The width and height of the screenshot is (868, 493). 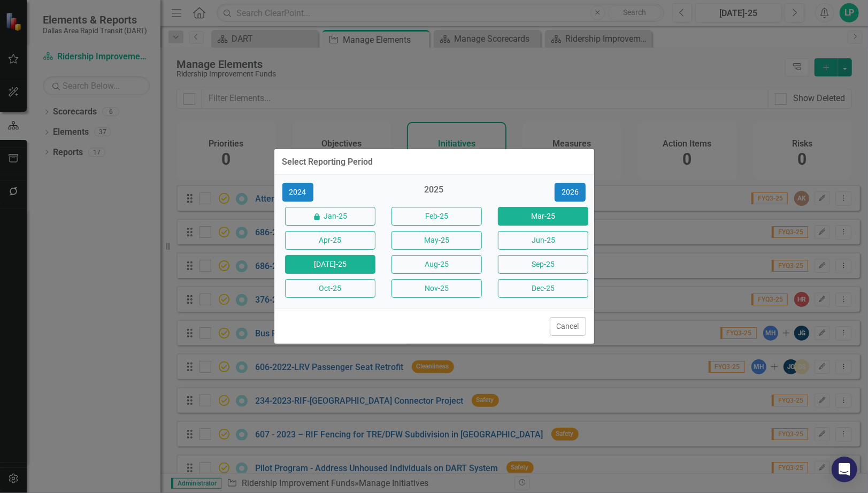 I want to click on div: Open Intercom Messenger, so click(x=844, y=469).